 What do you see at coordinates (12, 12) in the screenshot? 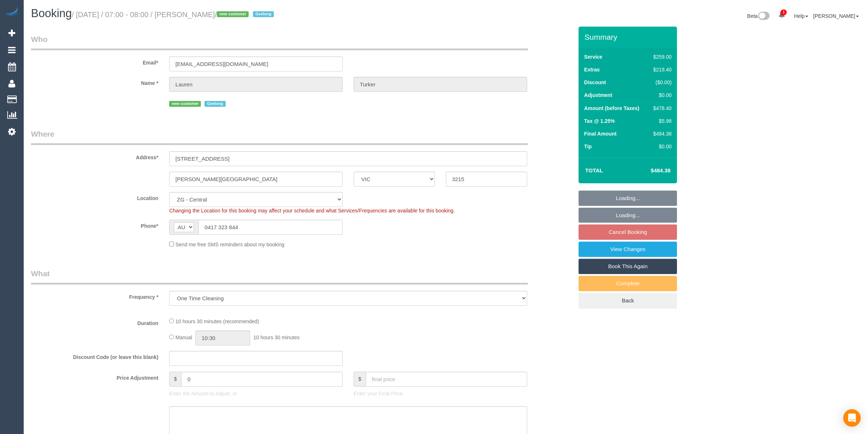
I see `a: Automaid Logo` at bounding box center [12, 12].